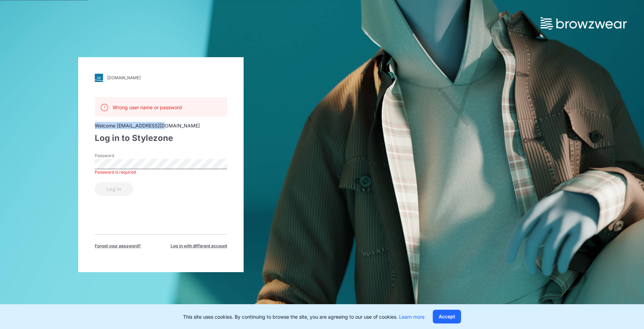  Describe the element at coordinates (447, 316) in the screenshot. I see `button: Accept` at that location.